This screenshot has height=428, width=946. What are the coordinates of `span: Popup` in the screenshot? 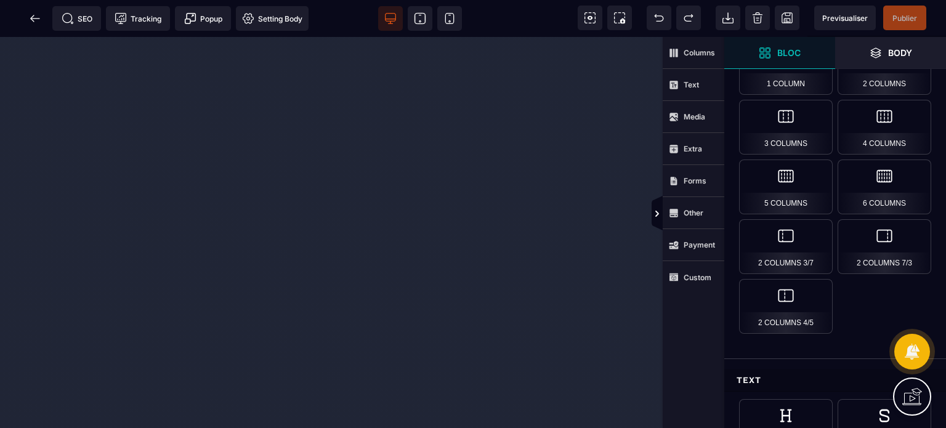 It's located at (203, 18).